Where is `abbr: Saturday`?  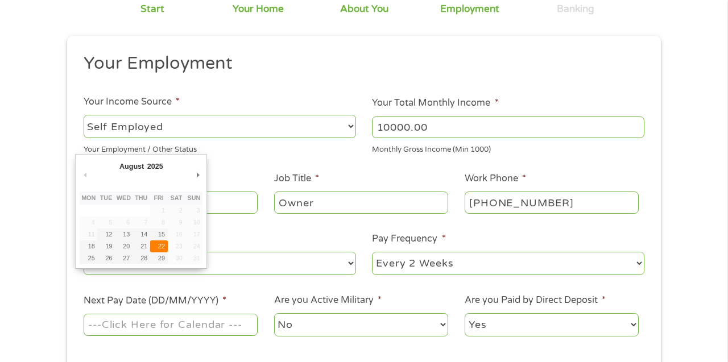
abbr: Saturday is located at coordinates (176, 198).